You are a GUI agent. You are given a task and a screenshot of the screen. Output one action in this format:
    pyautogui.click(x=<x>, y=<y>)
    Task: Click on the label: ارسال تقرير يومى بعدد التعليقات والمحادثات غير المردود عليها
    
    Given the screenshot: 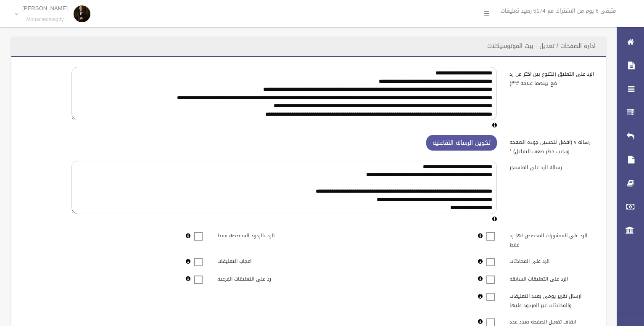 What is the action you would take?
    pyautogui.click(x=552, y=300)
    